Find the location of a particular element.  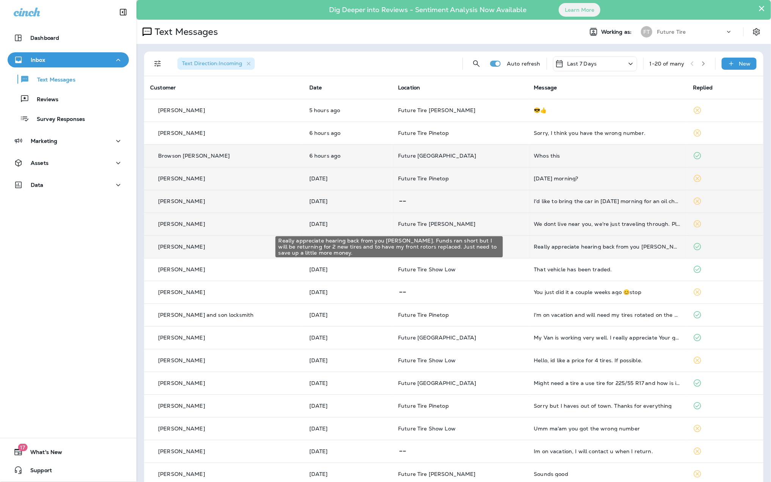

button: Marketing is located at coordinates (68, 141).